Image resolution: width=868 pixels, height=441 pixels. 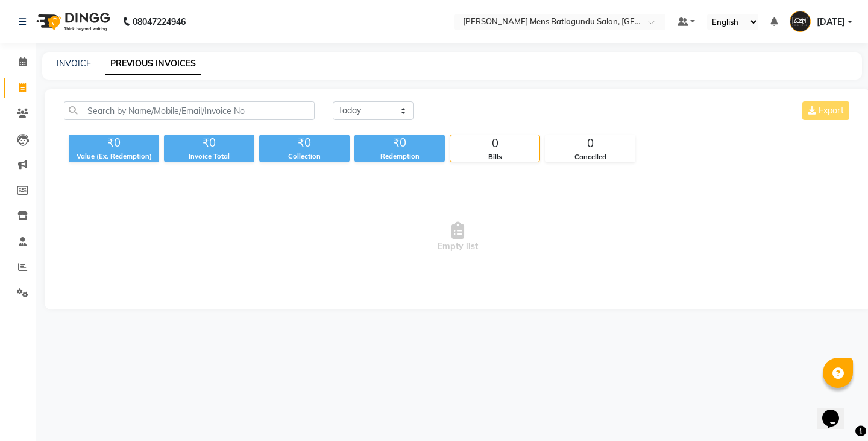 What do you see at coordinates (72, 21) in the screenshot?
I see `img: logo` at bounding box center [72, 21].